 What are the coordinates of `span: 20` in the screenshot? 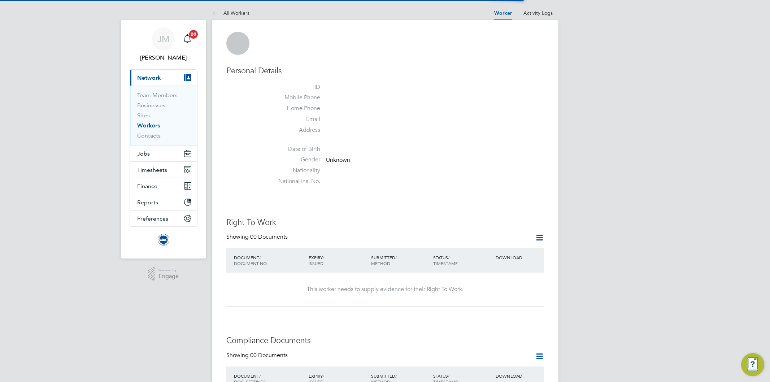 It's located at (194, 34).